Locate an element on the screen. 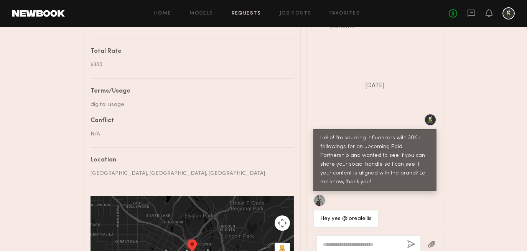 The height and width of the screenshot is (251, 527). a: Models is located at coordinates (201, 13).